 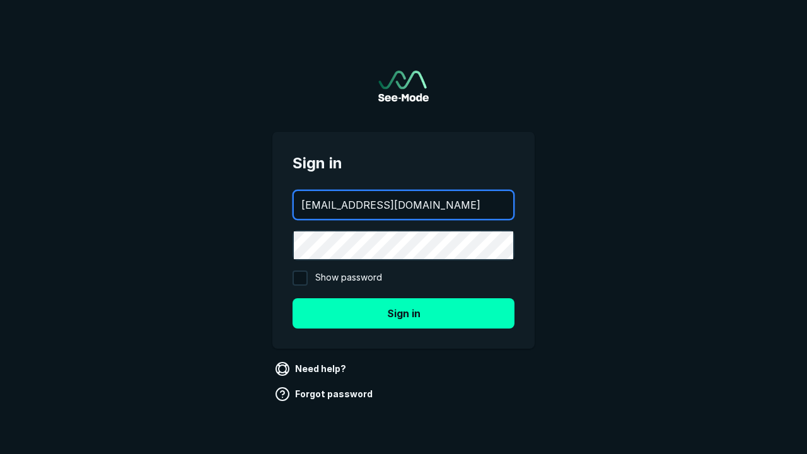 What do you see at coordinates (403, 86) in the screenshot?
I see `img: See-Mode Logo` at bounding box center [403, 86].